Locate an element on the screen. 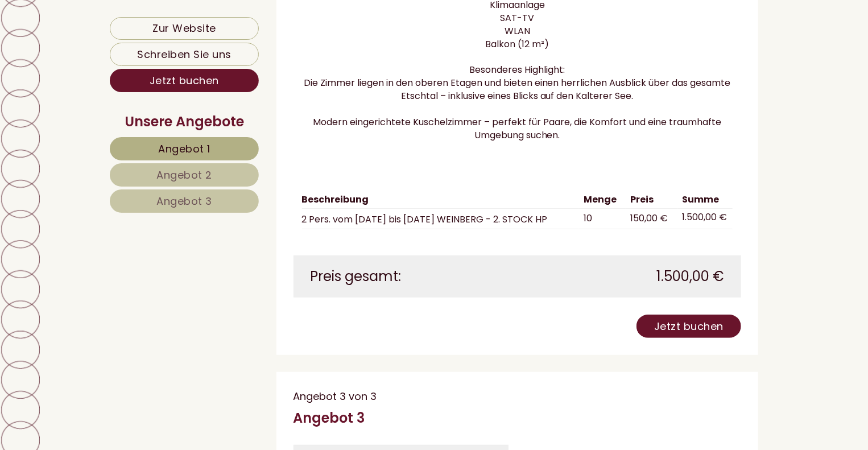 The image size is (868, 450). th: Preis is located at coordinates (652, 200).